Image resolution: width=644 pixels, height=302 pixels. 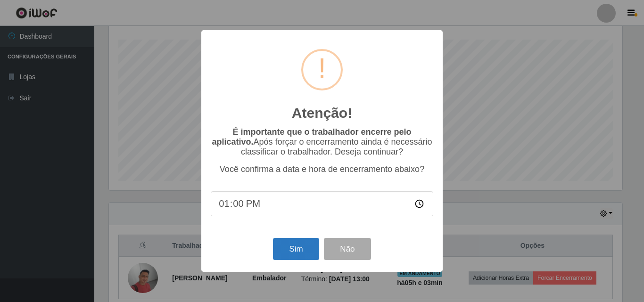 What do you see at coordinates (296, 249) in the screenshot?
I see `button: Sim` at bounding box center [296, 249].